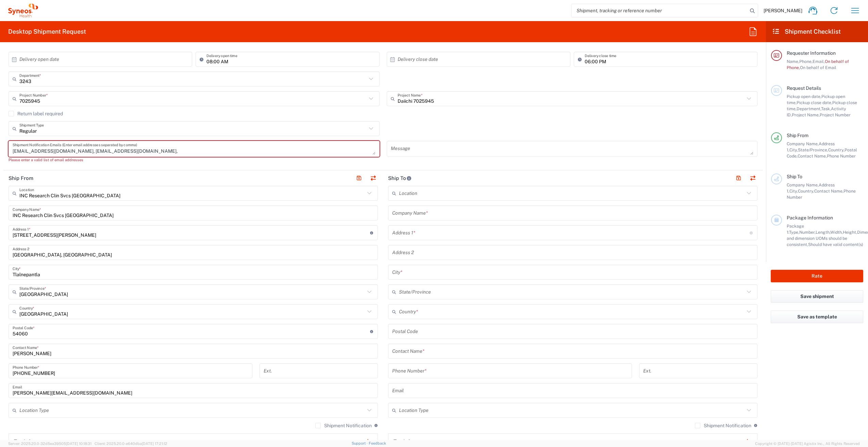 This screenshot has height=447, width=868. Describe the element at coordinates (20, 178) in the screenshot. I see `h2: Ship From` at that location.